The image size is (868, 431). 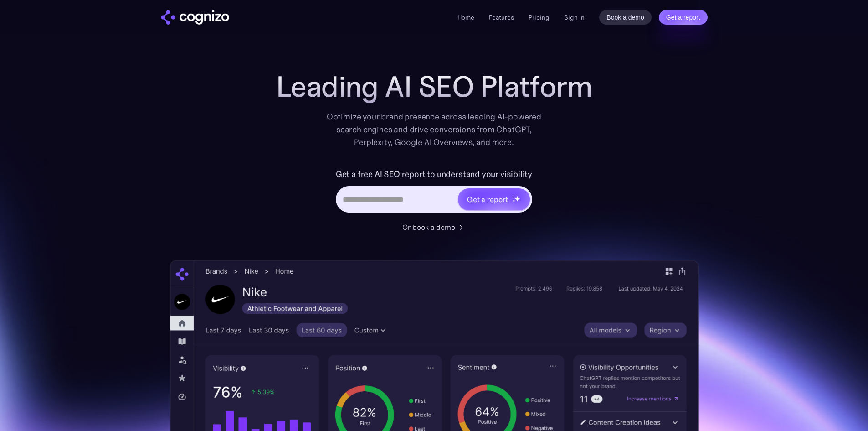 I want to click on a: Get a reportstarstarstar, so click(x=494, y=199).